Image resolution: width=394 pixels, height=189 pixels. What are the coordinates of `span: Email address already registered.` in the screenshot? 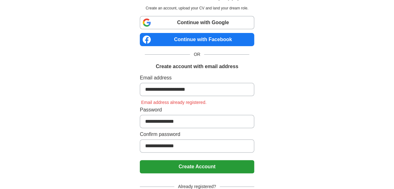 It's located at (174, 102).